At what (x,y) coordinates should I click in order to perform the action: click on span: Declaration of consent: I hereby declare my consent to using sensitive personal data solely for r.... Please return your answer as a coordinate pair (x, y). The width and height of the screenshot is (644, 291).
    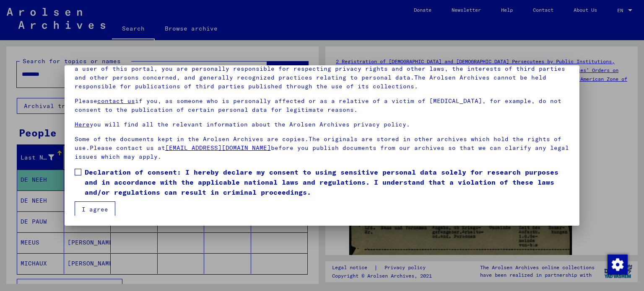
    Looking at the image, I should click on (327, 182).